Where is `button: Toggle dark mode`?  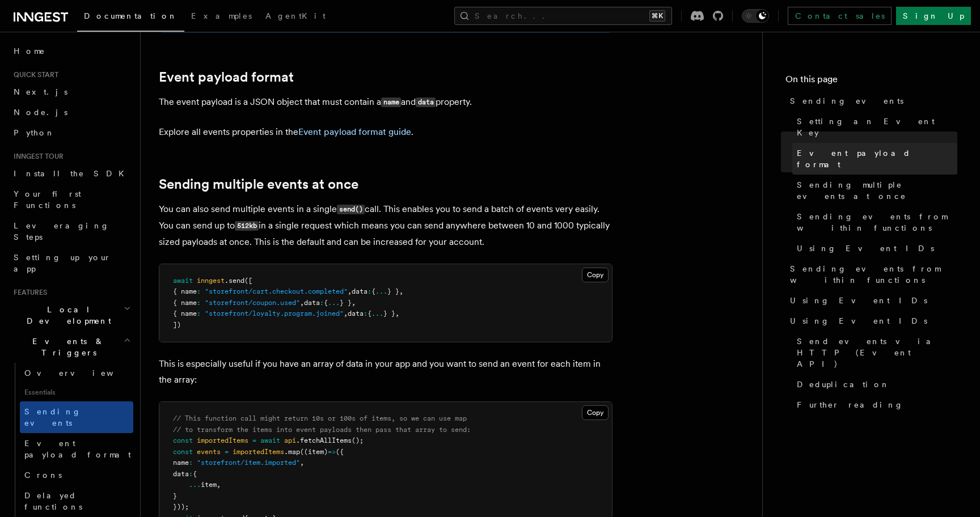
button: Toggle dark mode is located at coordinates (755, 16).